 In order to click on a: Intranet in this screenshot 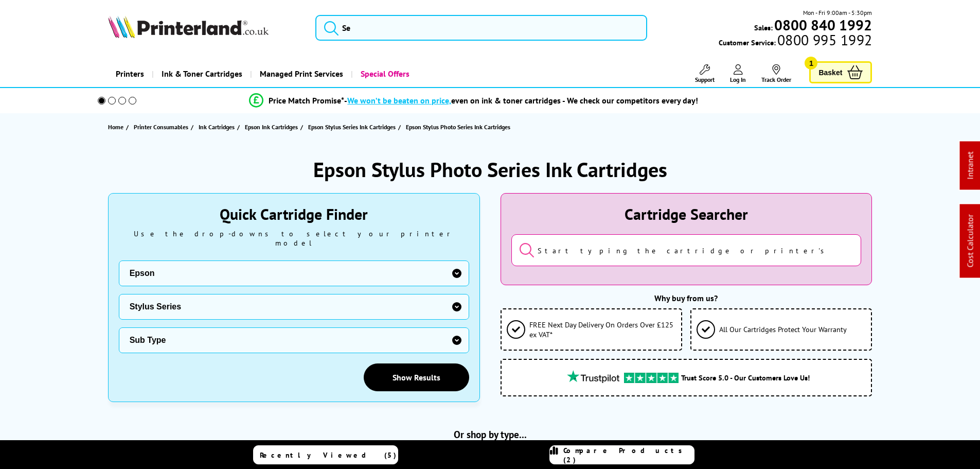, I will do `click(970, 166)`.